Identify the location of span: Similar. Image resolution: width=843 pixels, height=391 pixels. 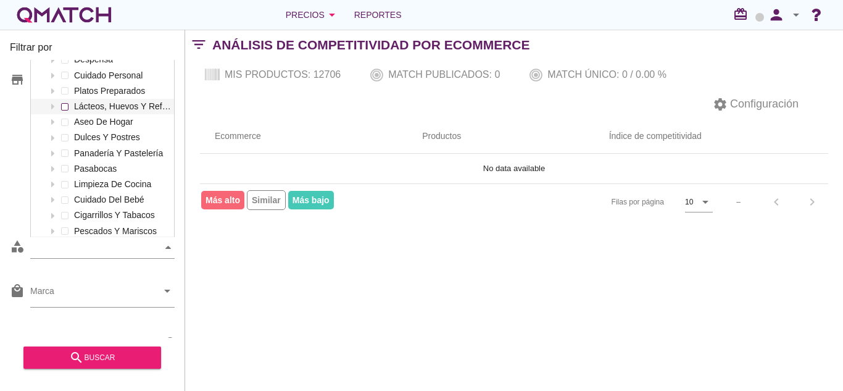
(266, 200).